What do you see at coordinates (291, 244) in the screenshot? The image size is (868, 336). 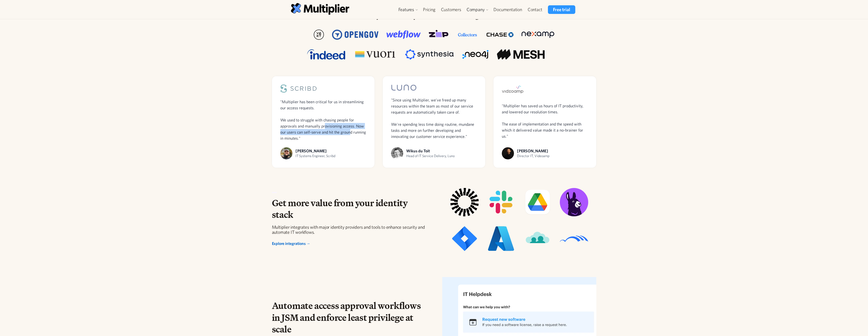 I see `a: Explore integrations →` at bounding box center [291, 244].